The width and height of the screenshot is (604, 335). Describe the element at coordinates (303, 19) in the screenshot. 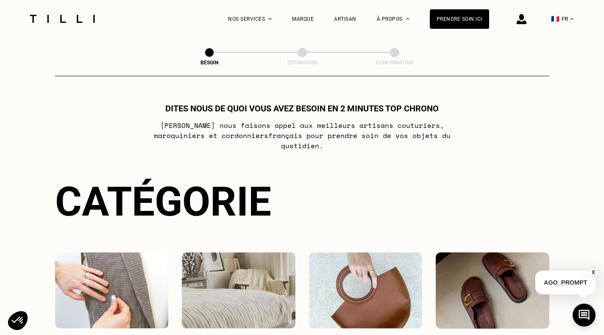

I see `a: Marque` at that location.